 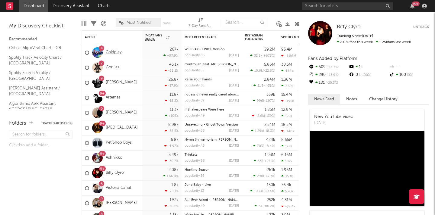 I want to click on div: -195k, so click(x=287, y=101).